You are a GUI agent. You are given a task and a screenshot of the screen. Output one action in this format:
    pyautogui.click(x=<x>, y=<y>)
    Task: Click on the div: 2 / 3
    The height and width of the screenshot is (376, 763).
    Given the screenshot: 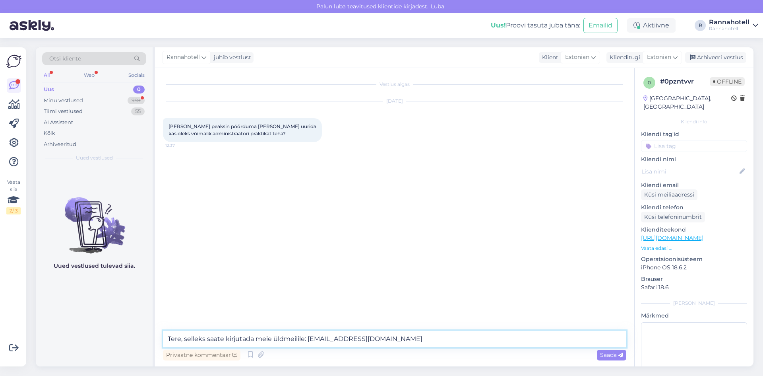 What is the action you would take?
    pyautogui.click(x=14, y=211)
    